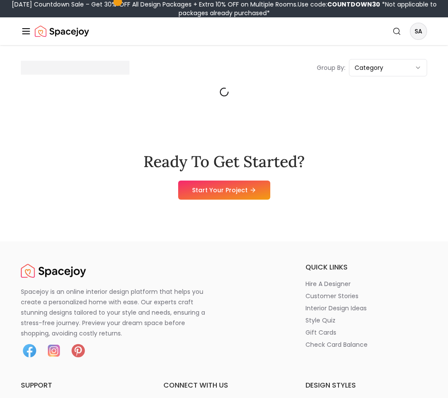  Describe the element at coordinates (366, 333) in the screenshot. I see `a: gift cards` at that location.